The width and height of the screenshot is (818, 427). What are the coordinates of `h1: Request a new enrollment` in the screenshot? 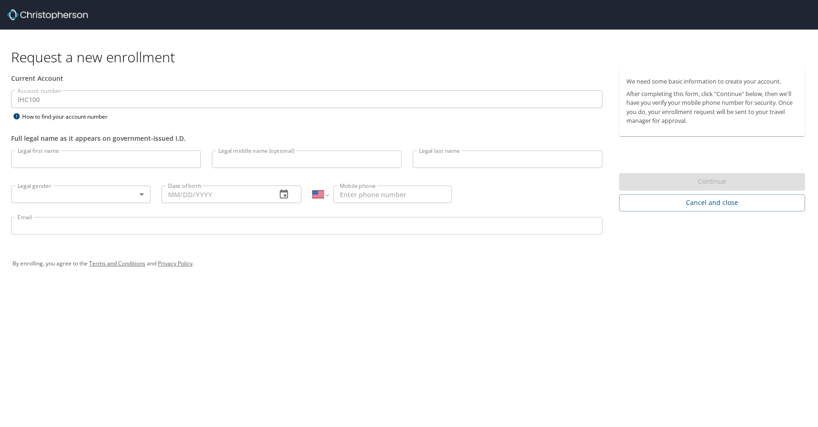 It's located at (412, 57).